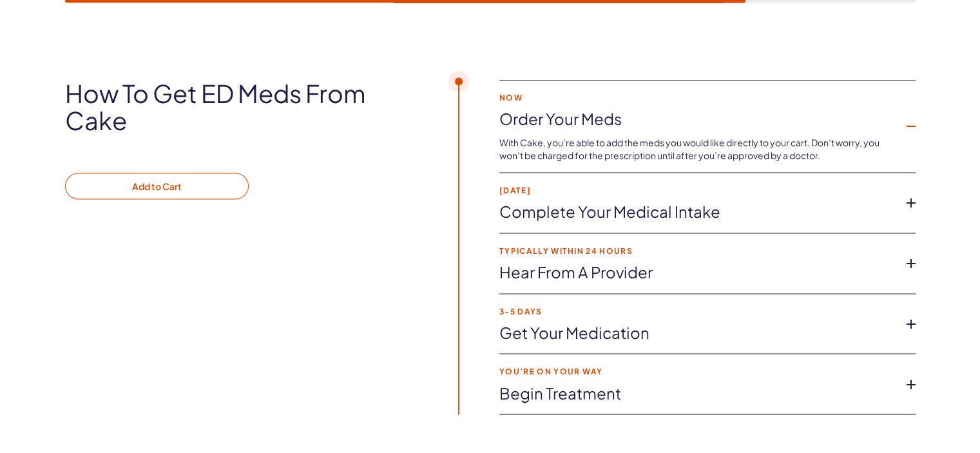 The width and height of the screenshot is (980, 453). I want to click on button: Add to Cart, so click(156, 186).